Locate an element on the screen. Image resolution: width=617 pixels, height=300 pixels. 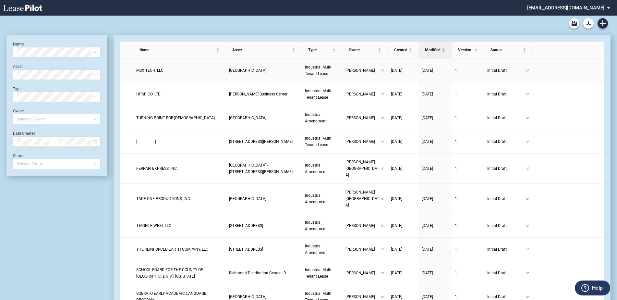
button: Help is located at coordinates (592, 288).